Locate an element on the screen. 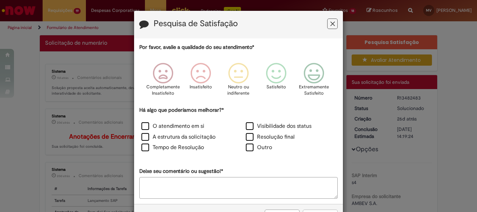 This screenshot has width=477, height=212. div: Insatisfeito is located at coordinates (201, 81).